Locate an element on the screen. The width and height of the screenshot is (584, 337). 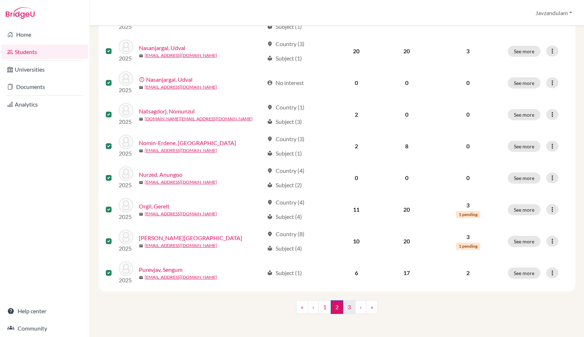
a: Universities is located at coordinates (45, 69).